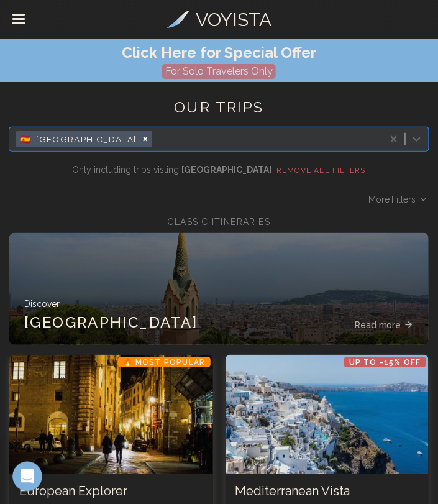 The image size is (438, 504). I want to click on p: Only including trips visting ., so click(219, 170).